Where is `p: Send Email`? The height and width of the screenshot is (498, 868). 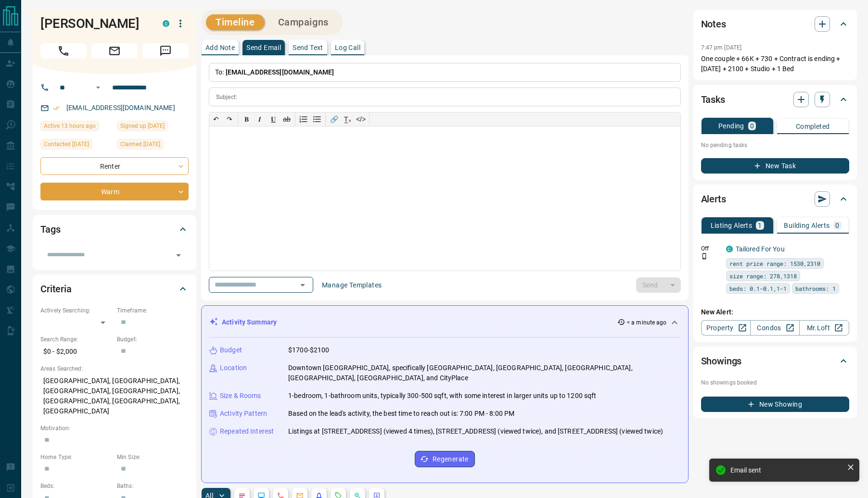 p: Send Email is located at coordinates (264, 47).